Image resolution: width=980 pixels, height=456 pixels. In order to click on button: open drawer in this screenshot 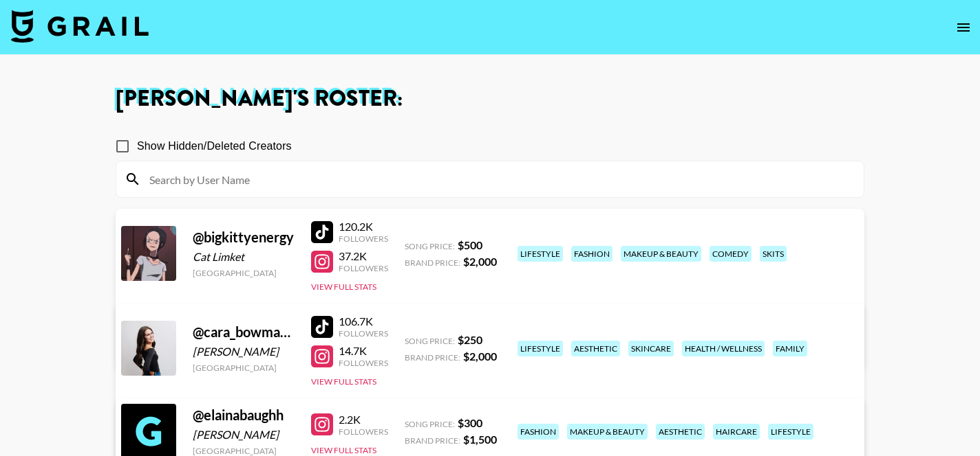, I will do `click(963, 28)`.